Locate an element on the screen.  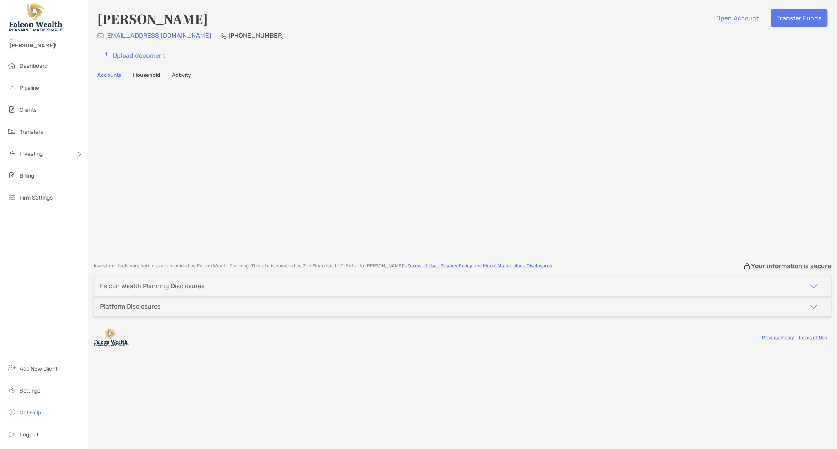
span: Firm Settings is located at coordinates (36, 198).